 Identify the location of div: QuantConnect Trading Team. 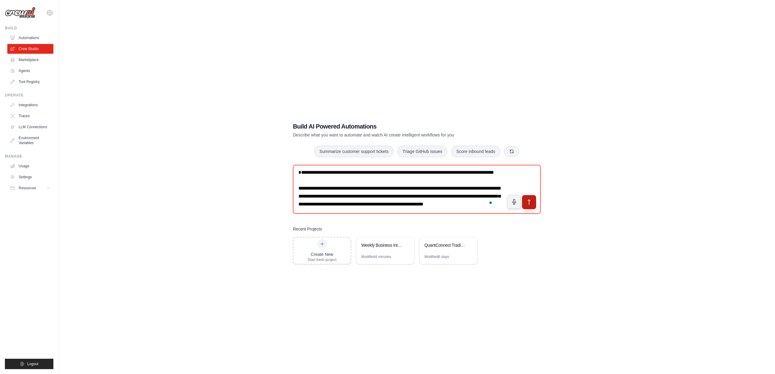
(445, 245).